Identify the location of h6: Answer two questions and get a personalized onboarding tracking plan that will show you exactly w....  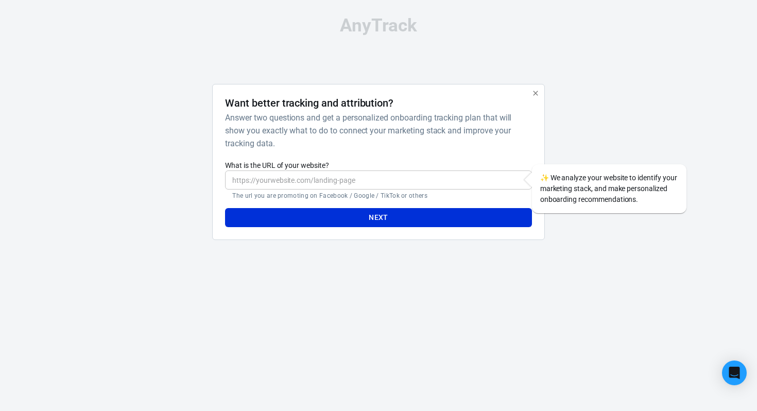
(376, 130).